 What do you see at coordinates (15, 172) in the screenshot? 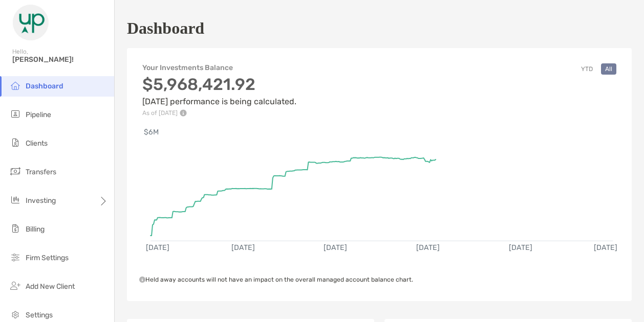
I see `img: transfers icon` at bounding box center [15, 172].